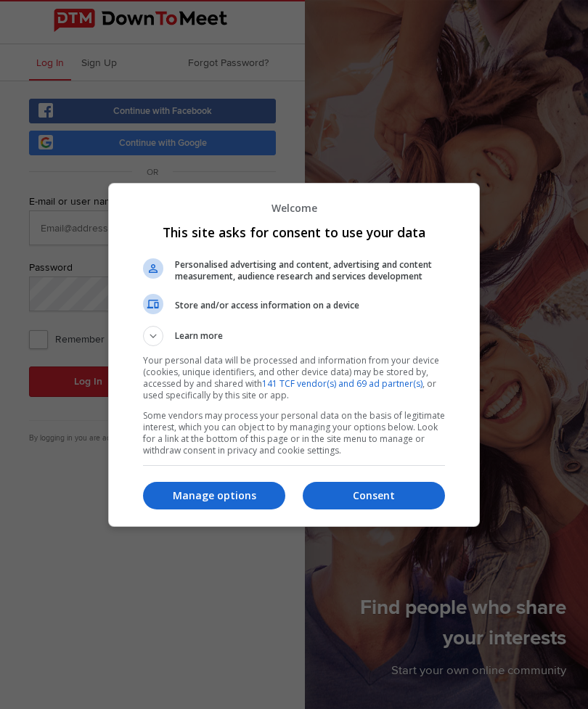  I want to click on a: 141 TCF vendor(s) and 69 ad partner(s), so click(342, 383).